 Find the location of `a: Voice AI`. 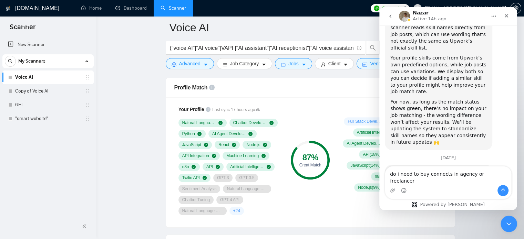

a: Voice AI is located at coordinates (48, 77).